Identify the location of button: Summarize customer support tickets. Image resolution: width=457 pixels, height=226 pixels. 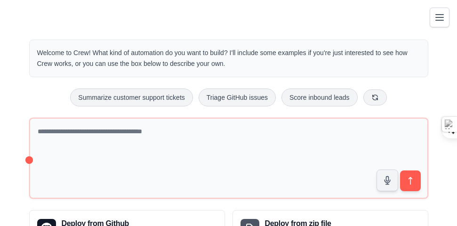
(131, 97).